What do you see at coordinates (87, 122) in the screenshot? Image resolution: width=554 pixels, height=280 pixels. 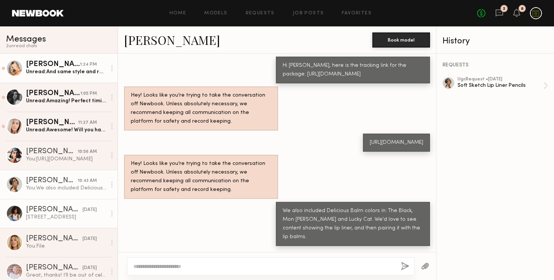 I see `div: 11:27 AM` at bounding box center [87, 122].